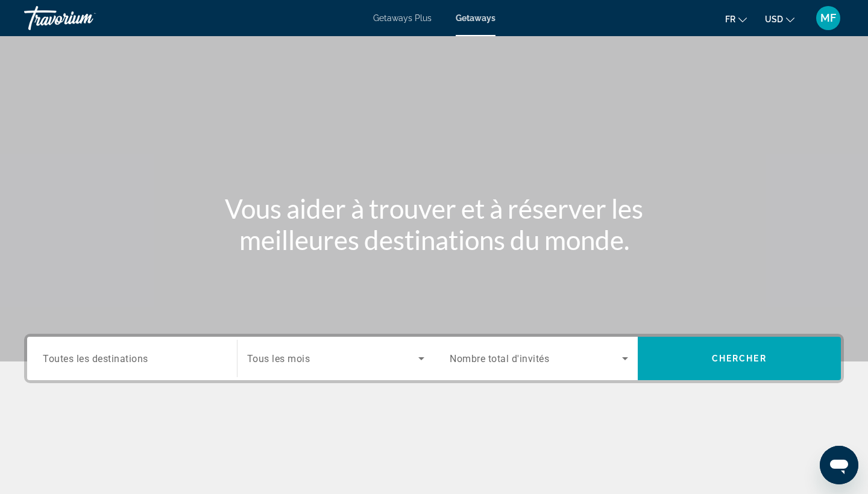  Describe the element at coordinates (278, 358) in the screenshot. I see `span: Tous les mois` at that location.